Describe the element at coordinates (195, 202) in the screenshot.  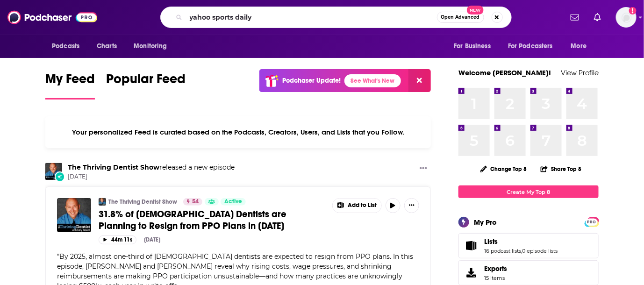
I see `span: 54` at that location.